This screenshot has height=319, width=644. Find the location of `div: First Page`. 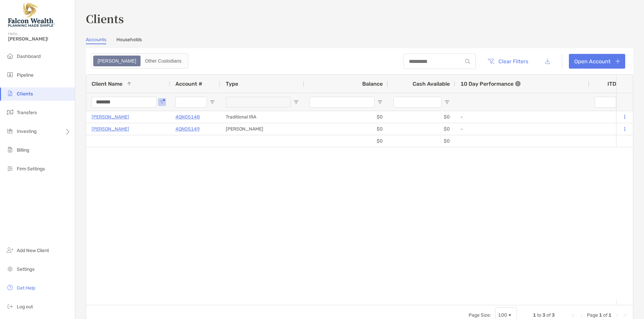

div: First Page is located at coordinates (574, 316).